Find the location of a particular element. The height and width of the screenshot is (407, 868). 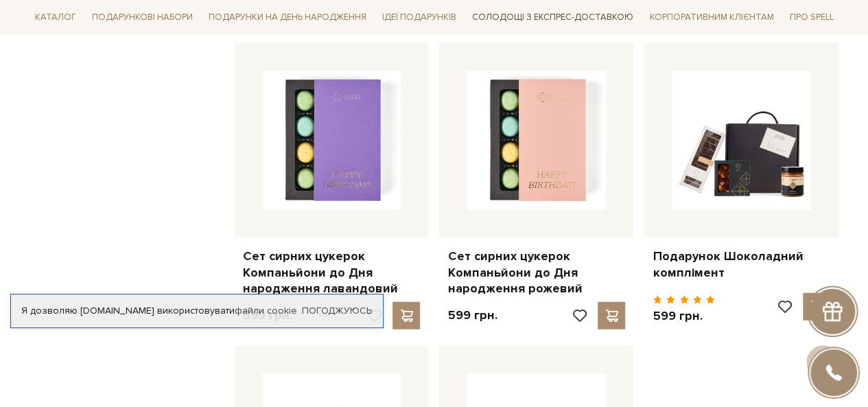

span: Ідеї подарунків is located at coordinates (420, 17).